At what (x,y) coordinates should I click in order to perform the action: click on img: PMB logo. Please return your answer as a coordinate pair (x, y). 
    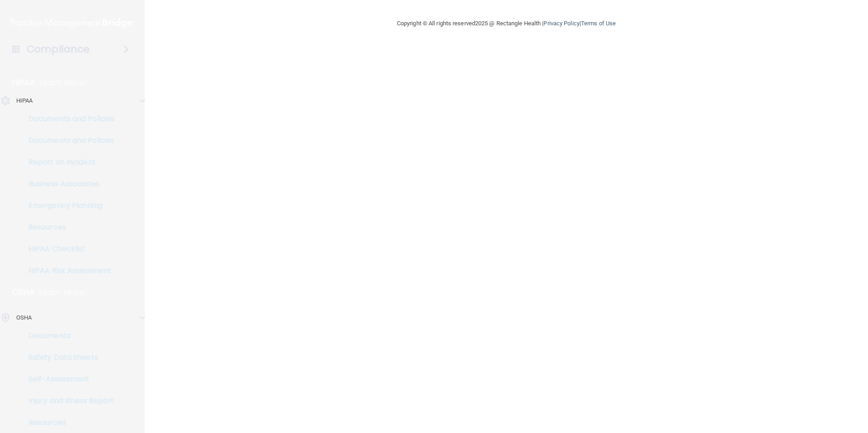
    Looking at the image, I should click on (72, 23).